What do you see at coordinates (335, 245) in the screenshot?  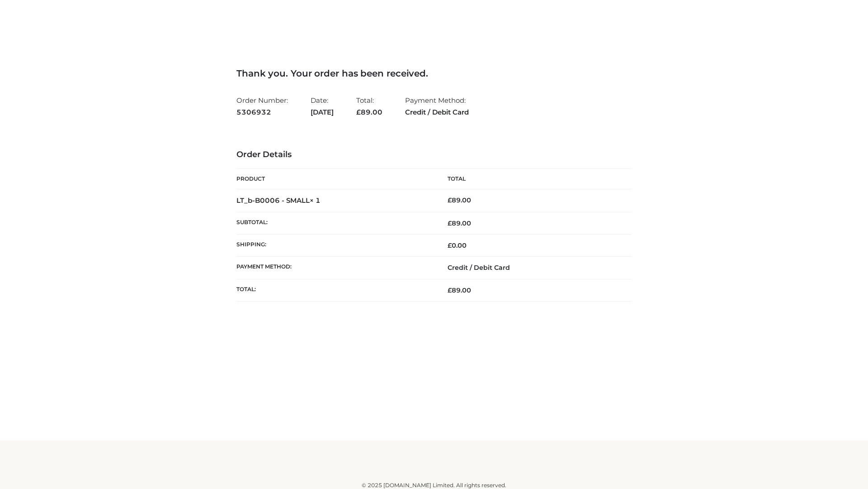 I see `th: Shipping:` at bounding box center [335, 245].